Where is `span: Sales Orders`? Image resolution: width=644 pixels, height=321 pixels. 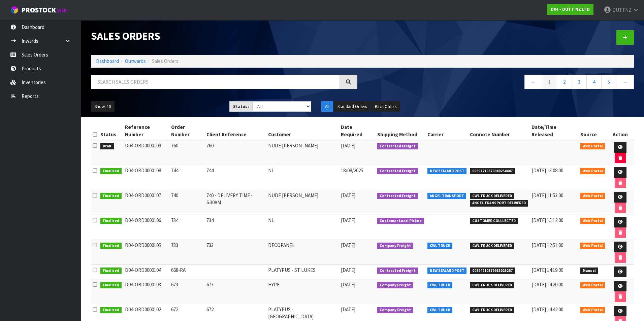 span: Sales Orders is located at coordinates (165, 61).